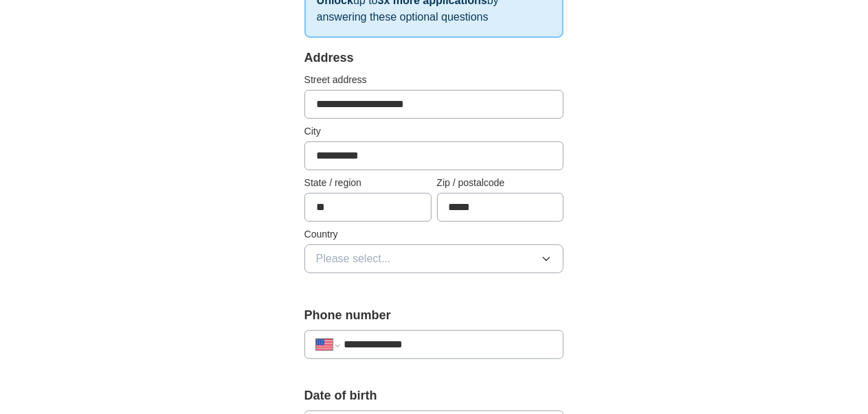  Describe the element at coordinates (368, 182) in the screenshot. I see `label: State / region` at that location.